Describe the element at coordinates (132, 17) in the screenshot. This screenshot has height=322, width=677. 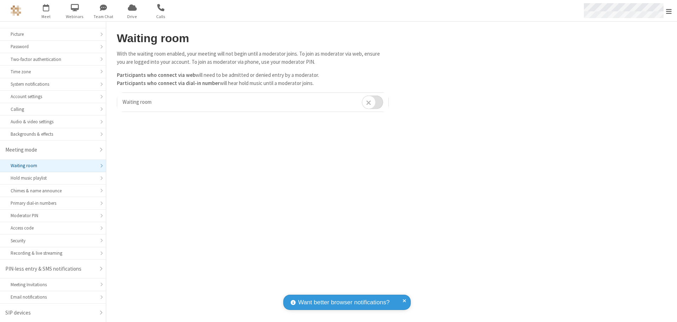
I see `span: Drive` at that location.